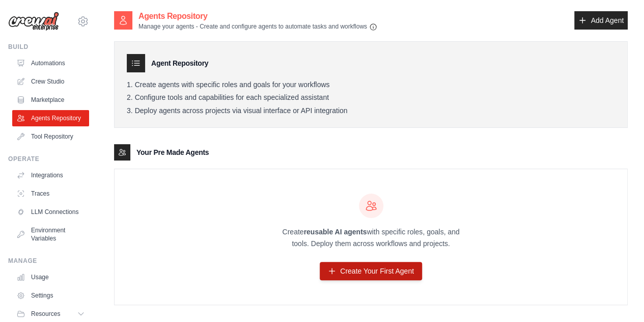 The height and width of the screenshot is (322, 644). What do you see at coordinates (370, 98) in the screenshot?
I see `li: Configure tools and capabilities for each specialized assistant` at bounding box center [370, 98].